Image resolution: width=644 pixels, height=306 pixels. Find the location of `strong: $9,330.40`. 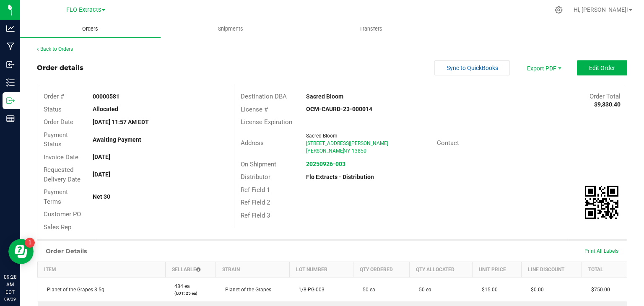

strong: $9,330.40 is located at coordinates (607, 104).